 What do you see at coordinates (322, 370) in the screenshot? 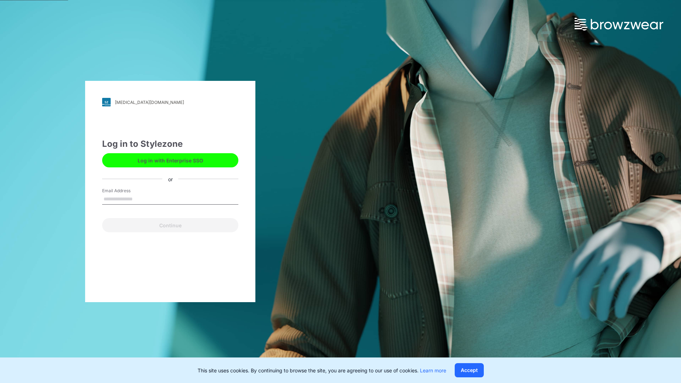
I see `p: This site uses cookies. By continuing to browse the site, you are agreeing to our use of cookies.` at bounding box center [322, 370].